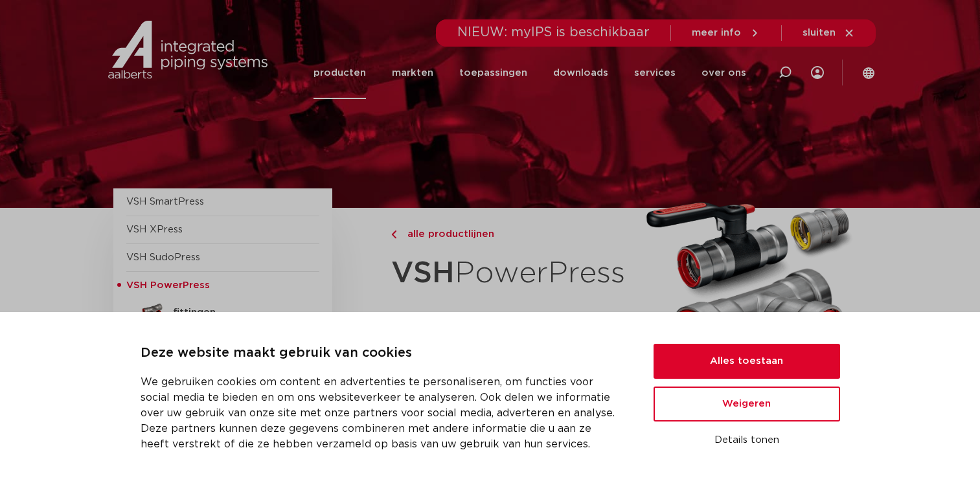  Describe the element at coordinates (726, 33) in the screenshot. I see `a: meer info` at that location.